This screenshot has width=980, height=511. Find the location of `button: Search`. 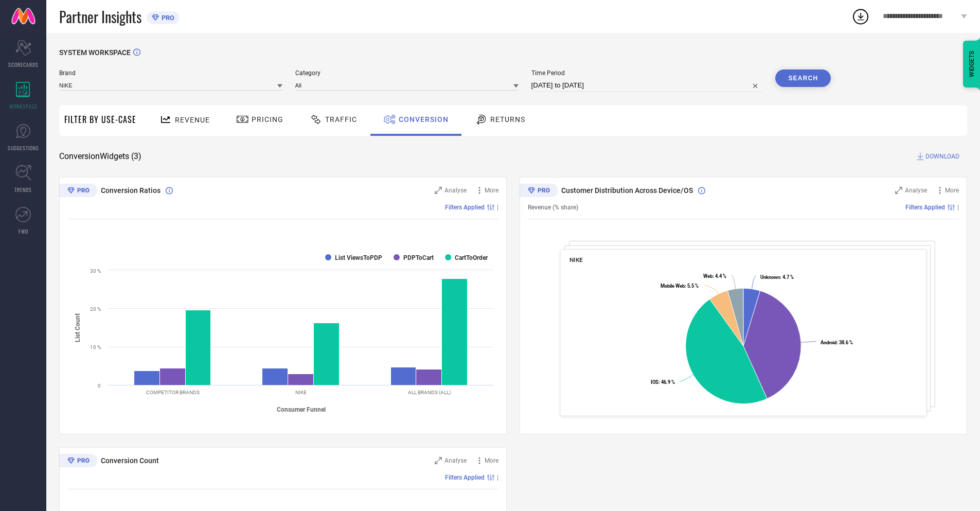

button: Search is located at coordinates (803, 78).